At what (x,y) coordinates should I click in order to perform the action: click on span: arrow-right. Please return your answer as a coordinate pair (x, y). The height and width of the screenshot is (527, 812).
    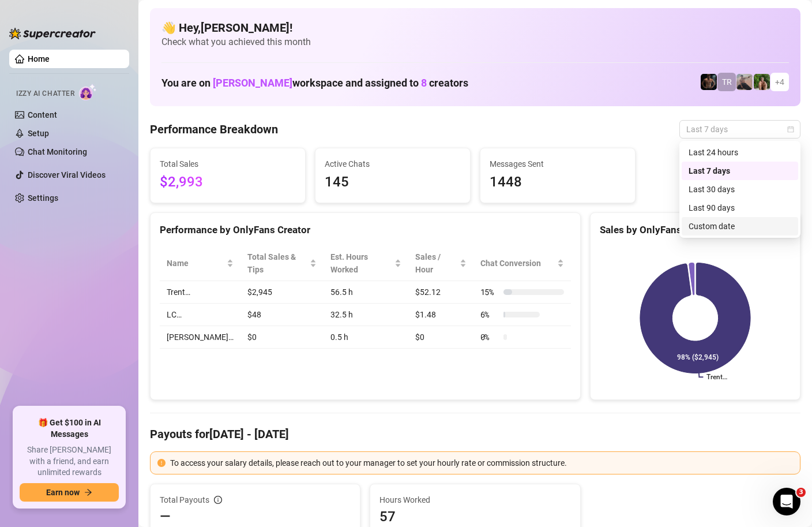
    Looking at the image, I should click on (88, 492).